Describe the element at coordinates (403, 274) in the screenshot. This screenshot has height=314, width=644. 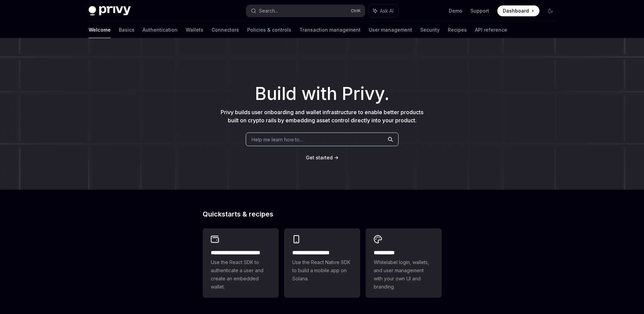
I see `span: Whitelabel login, wallets, and user management with your own UI and branding.` at that location.